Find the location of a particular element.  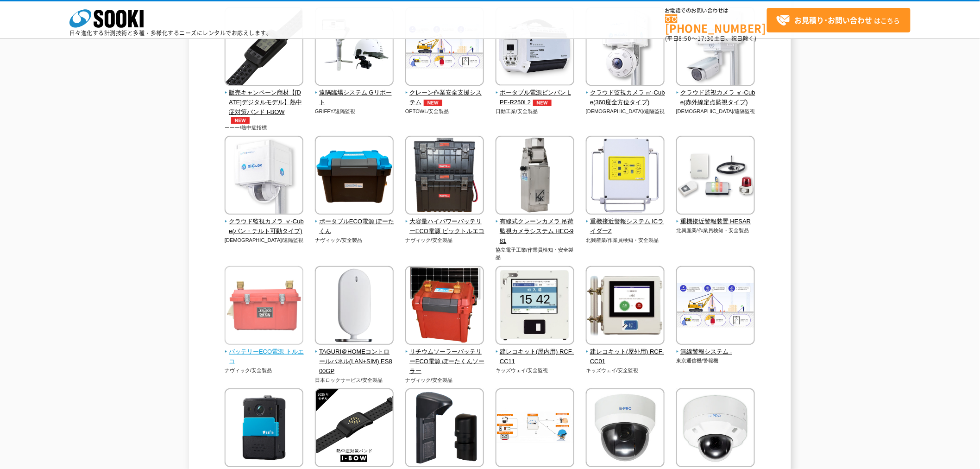

a: クラウド監視カメラ ㎥-Cube(パン・チルト可動タイプ) is located at coordinates (264, 222).